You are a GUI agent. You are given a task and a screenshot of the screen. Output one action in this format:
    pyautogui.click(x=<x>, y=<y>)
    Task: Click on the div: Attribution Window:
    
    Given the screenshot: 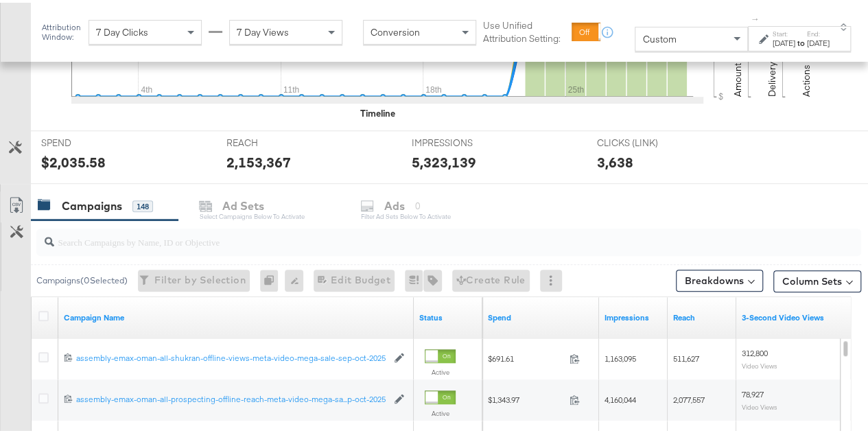 What is the action you would take?
    pyautogui.click(x=61, y=29)
    